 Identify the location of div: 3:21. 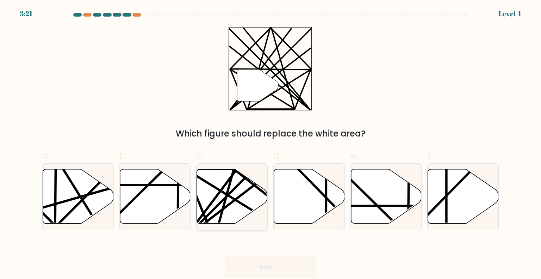
(26, 14).